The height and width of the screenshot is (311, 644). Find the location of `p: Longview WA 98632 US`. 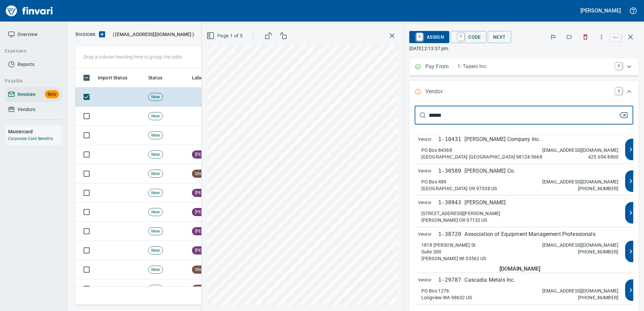

p: Longview WA 98632 US is located at coordinates (447, 298).